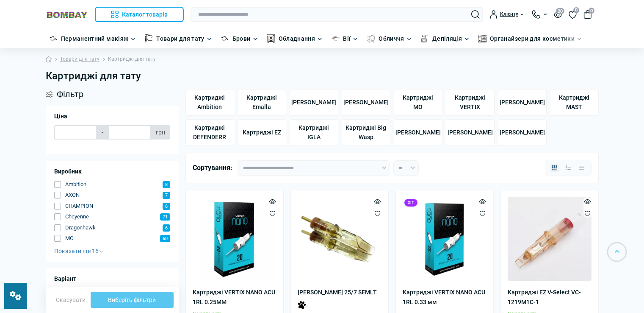  What do you see at coordinates (112, 206) in the screenshot?
I see `button: CHAMPION 6` at bounding box center [112, 206].